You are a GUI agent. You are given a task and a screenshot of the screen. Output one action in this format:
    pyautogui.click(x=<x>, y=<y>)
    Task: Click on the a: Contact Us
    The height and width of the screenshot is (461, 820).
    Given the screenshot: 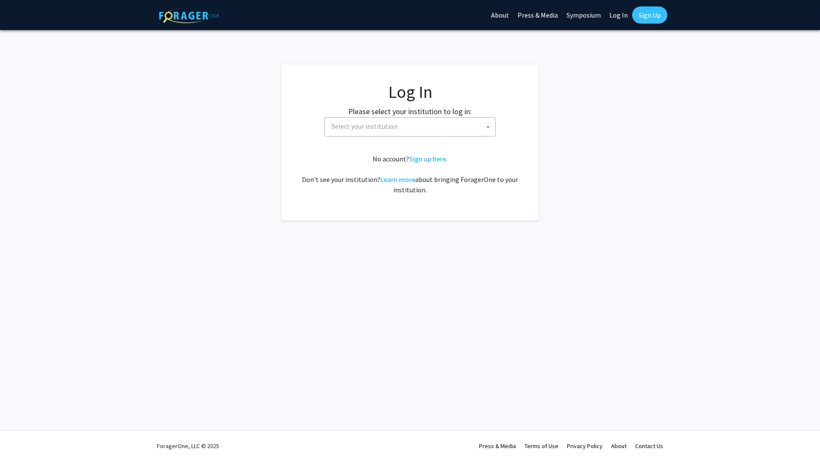 What is the action you would take?
    pyautogui.click(x=649, y=446)
    